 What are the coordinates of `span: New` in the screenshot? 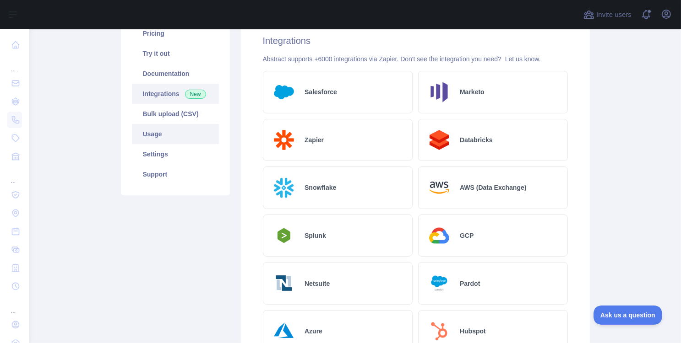 It's located at (196, 94).